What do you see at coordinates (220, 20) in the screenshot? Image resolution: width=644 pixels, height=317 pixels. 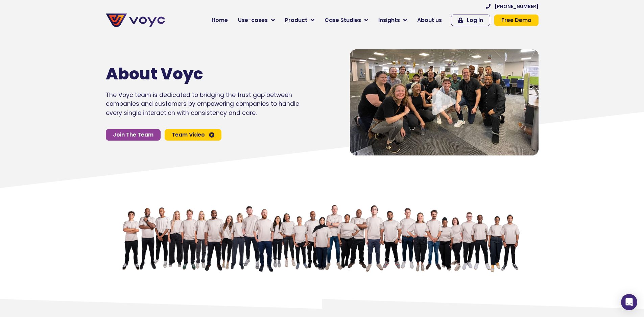 I see `span: Home` at bounding box center [220, 20].